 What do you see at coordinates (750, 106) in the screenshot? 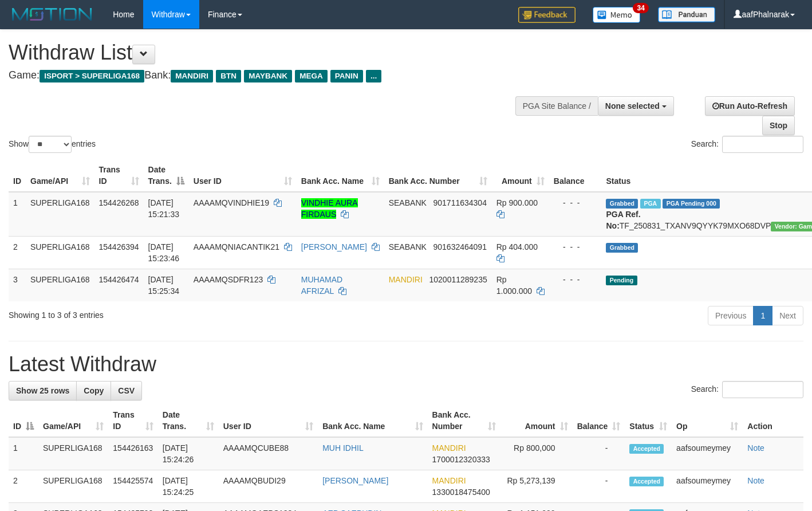
I see `a: Run Auto-Refresh` at bounding box center [750, 106].